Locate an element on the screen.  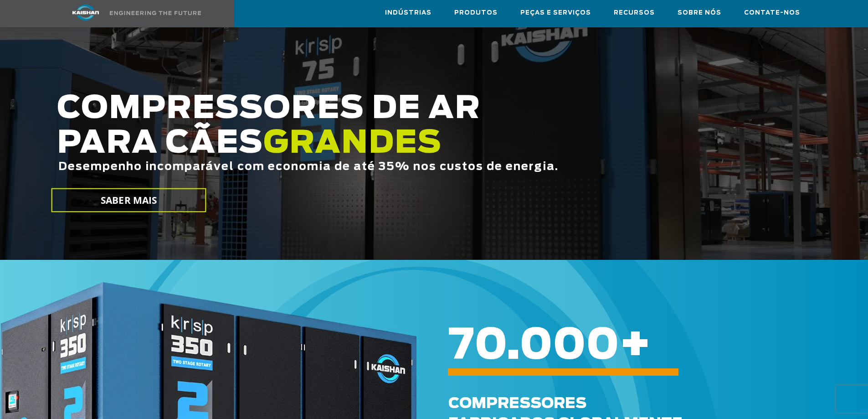
a: Sobre nós is located at coordinates (699, 13).